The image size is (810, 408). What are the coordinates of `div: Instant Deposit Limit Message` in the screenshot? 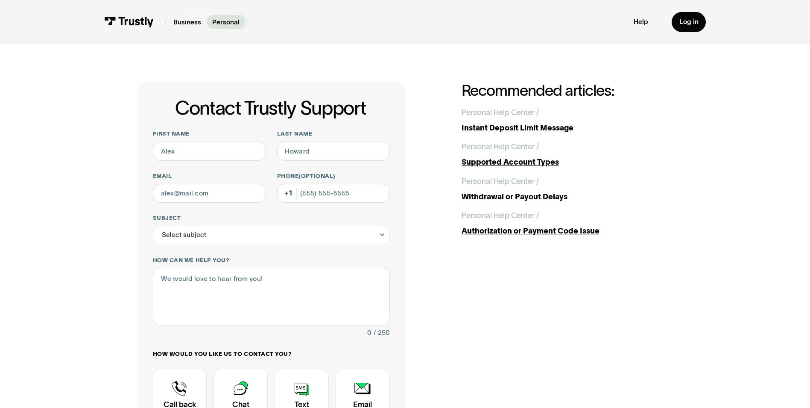 It's located at (567, 128).